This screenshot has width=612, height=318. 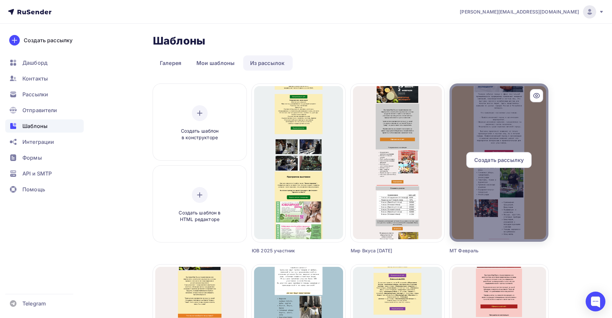 I want to click on span: Формы, so click(x=32, y=157).